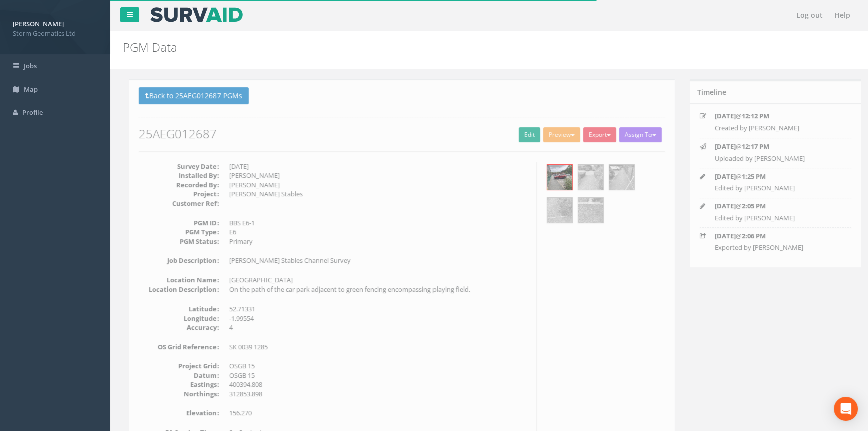 This screenshot has width=868, height=431. I want to click on dd: -1.99554, so click(373, 318).